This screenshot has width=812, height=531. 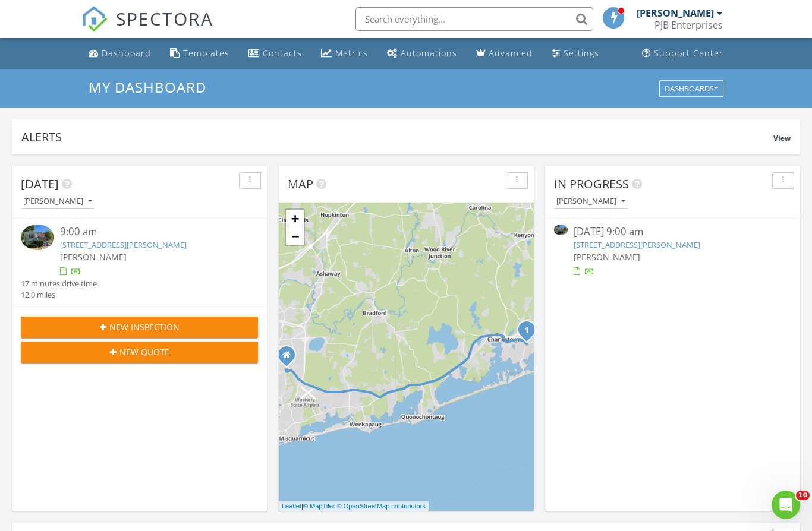 I want to click on div: Contacts, so click(x=283, y=52).